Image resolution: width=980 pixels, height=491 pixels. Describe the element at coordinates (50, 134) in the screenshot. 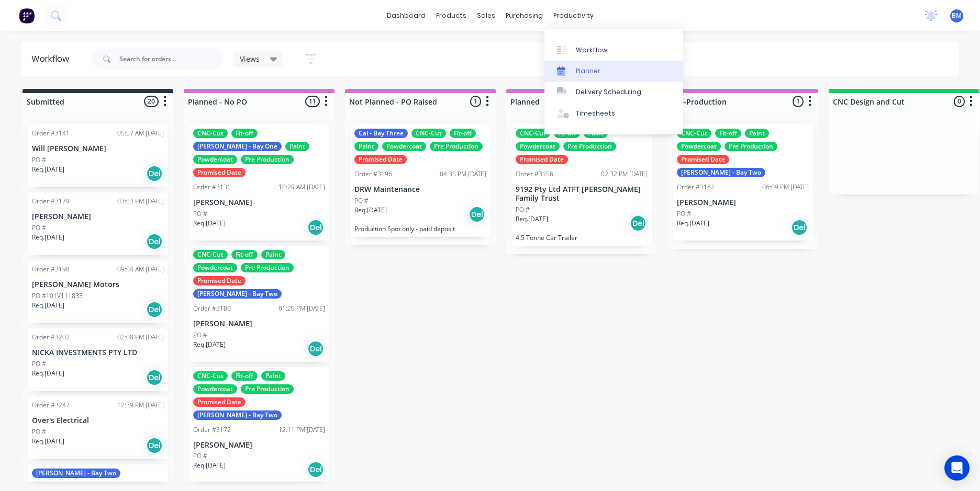

I see `div: Order #3141` at that location.